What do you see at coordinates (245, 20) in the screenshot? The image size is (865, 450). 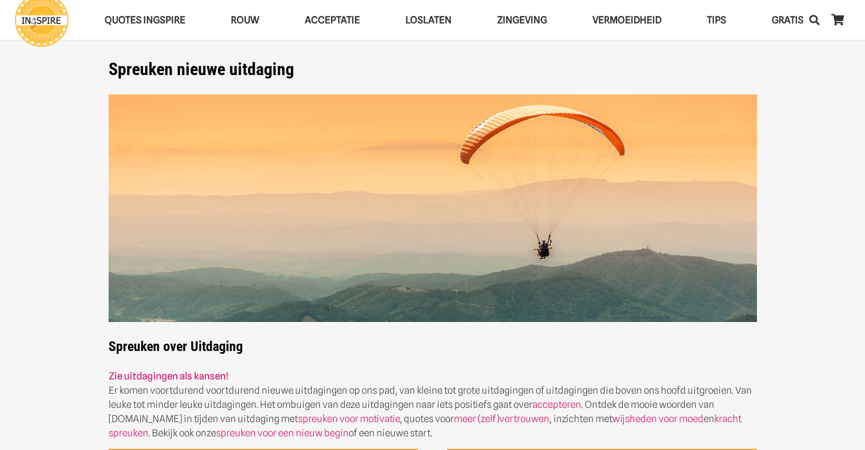 I see `a: ROUWROUW Menu` at bounding box center [245, 20].